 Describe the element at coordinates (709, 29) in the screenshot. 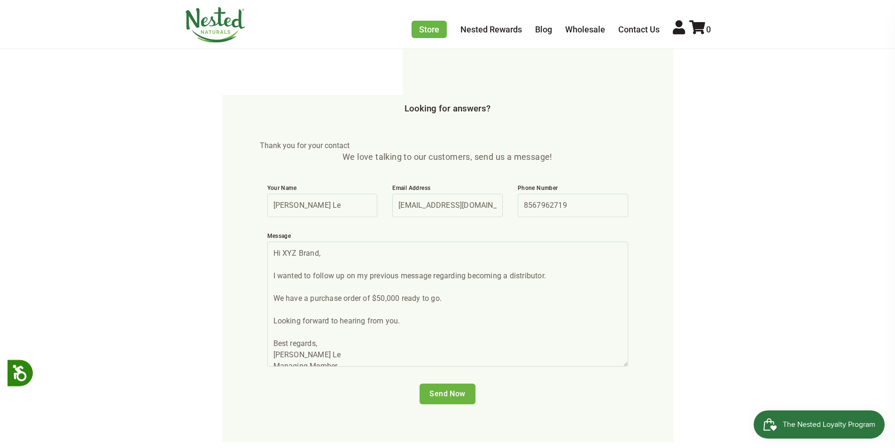

I see `span: 0` at that location.